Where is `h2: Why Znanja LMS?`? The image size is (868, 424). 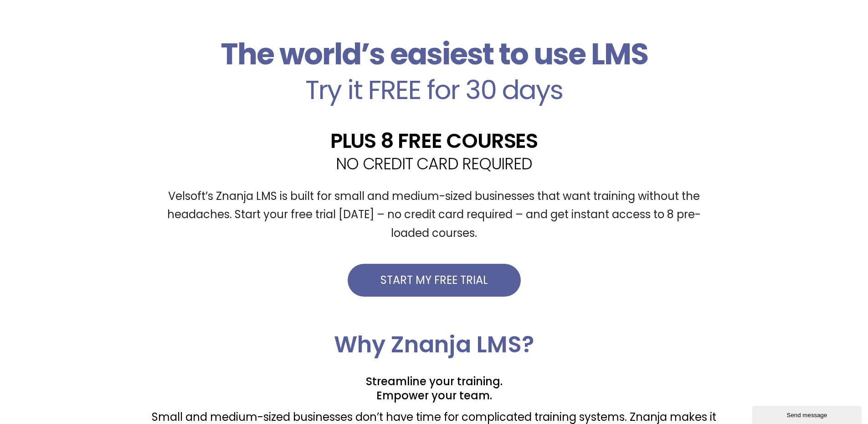
h2: Why Znanja LMS? is located at coordinates (434, 344).